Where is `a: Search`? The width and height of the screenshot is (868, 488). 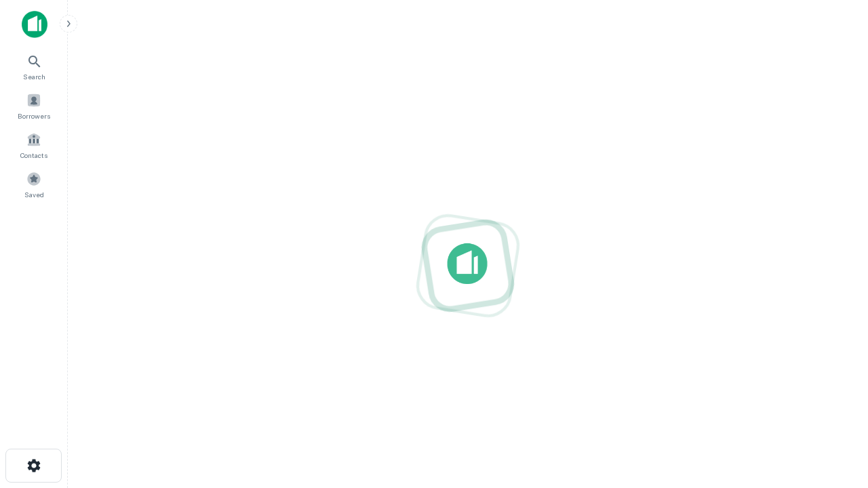
a: Search is located at coordinates (34, 66).